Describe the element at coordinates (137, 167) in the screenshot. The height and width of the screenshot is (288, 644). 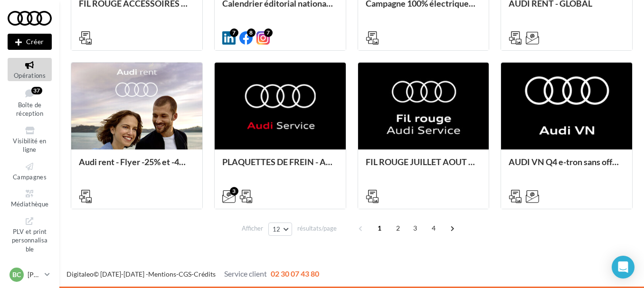
I see `div: Audi rent - Flyer -25% et -40%` at that location.